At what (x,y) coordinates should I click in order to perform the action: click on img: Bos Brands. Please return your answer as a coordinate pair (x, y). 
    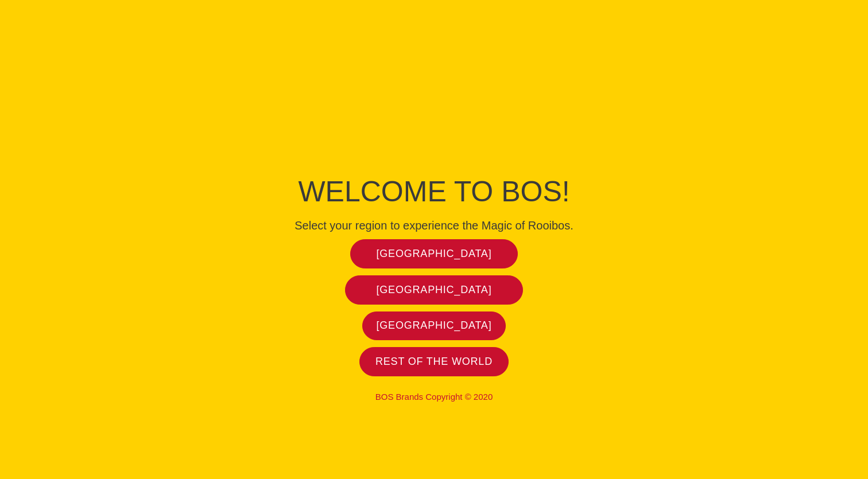
    Looking at the image, I should click on (434, 116).